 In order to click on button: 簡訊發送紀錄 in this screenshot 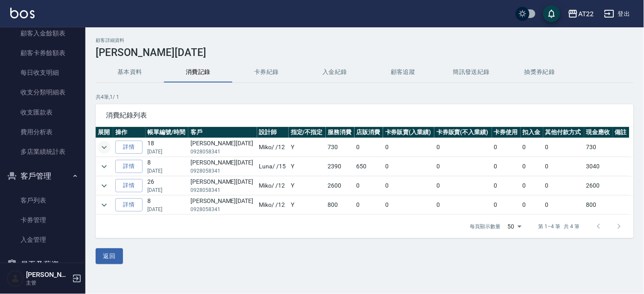, I will do `click(472, 72)`.